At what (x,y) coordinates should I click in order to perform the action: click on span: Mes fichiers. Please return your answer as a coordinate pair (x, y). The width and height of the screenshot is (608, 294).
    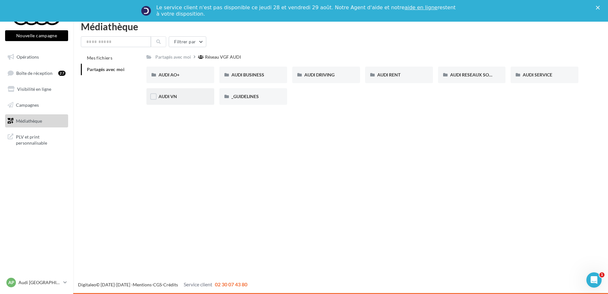
    Looking at the image, I should click on (100, 58).